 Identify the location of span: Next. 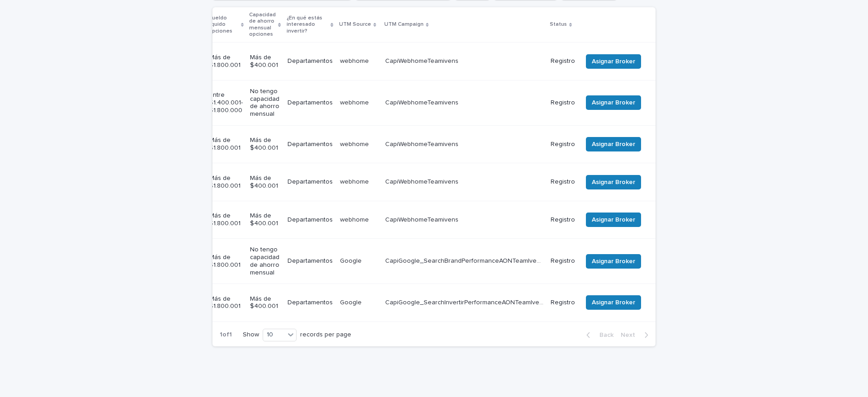
(630, 335).